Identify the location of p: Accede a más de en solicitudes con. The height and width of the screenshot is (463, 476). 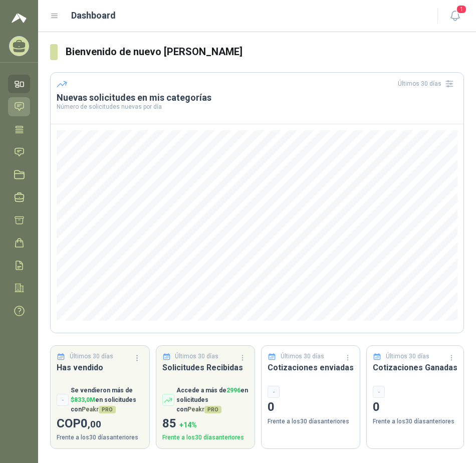
(213, 400).